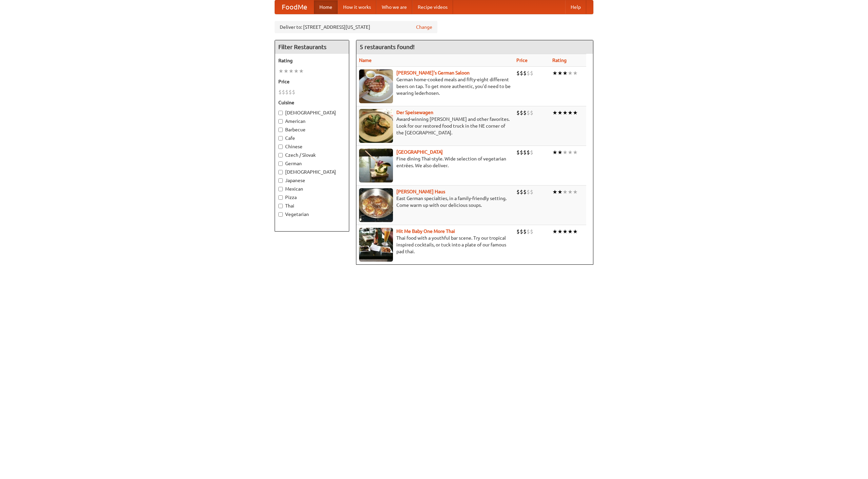 Image resolution: width=868 pixels, height=479 pixels. What do you see at coordinates (312, 47) in the screenshot?
I see `h4: Filter Restaurants` at bounding box center [312, 47].